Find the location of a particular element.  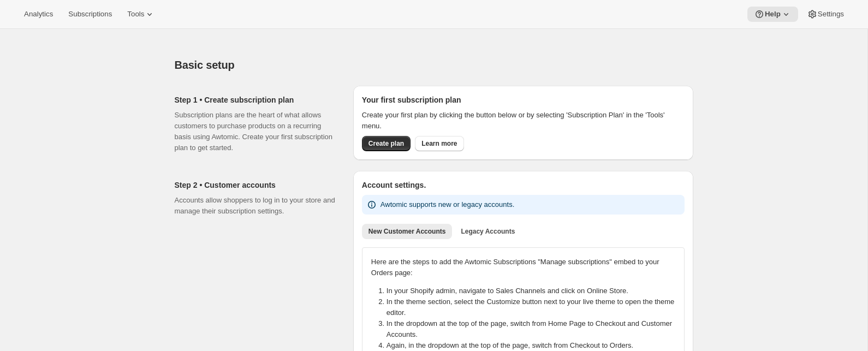

p: Awtomic supports new or legacy accounts. is located at coordinates (447, 205).